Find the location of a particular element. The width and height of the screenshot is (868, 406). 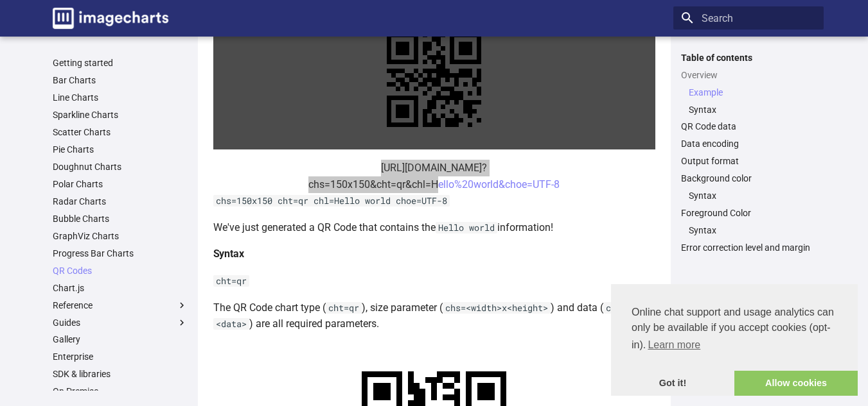

img: logo is located at coordinates (110, 18).